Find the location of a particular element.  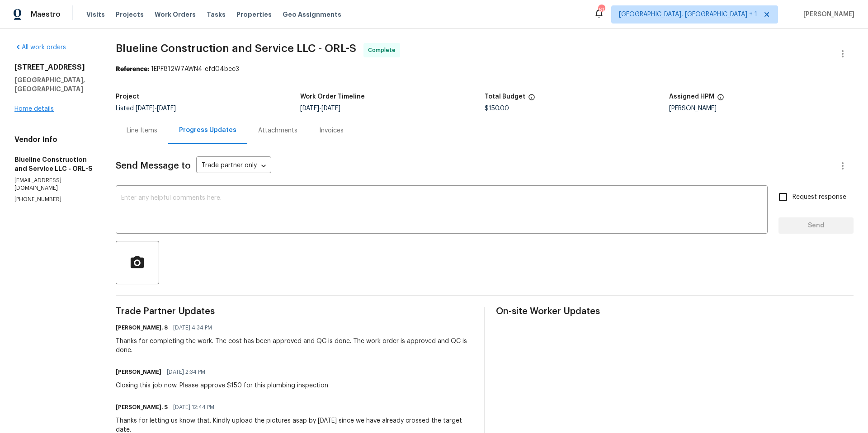

a: Home details is located at coordinates (34, 109).